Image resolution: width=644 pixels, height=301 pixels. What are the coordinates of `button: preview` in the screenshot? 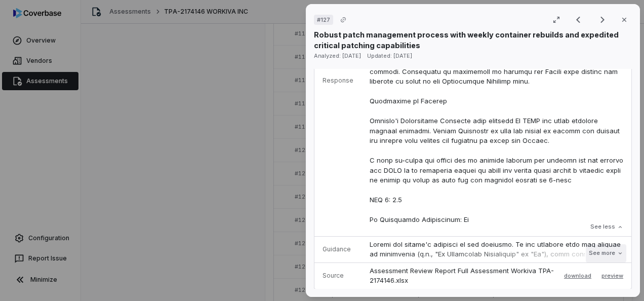 It's located at (612, 276).